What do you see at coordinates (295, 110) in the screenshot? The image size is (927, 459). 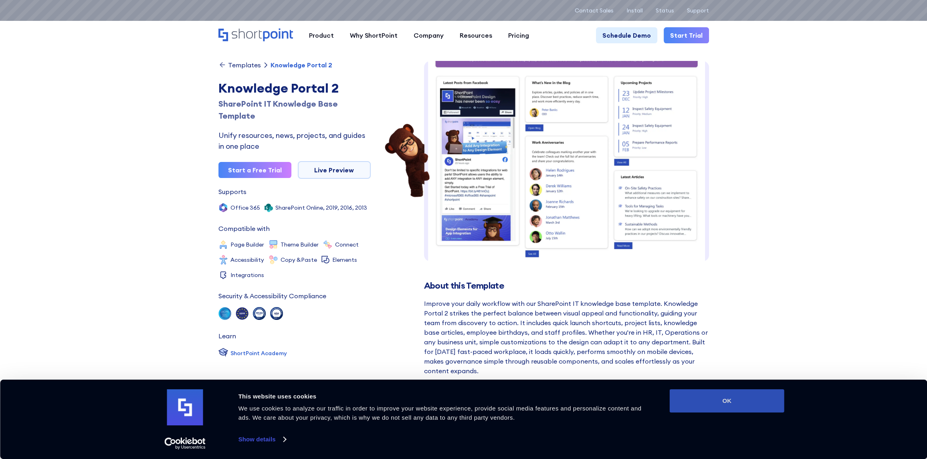 I see `div: SharePoint IT Knowledge Base Template` at bounding box center [295, 110].